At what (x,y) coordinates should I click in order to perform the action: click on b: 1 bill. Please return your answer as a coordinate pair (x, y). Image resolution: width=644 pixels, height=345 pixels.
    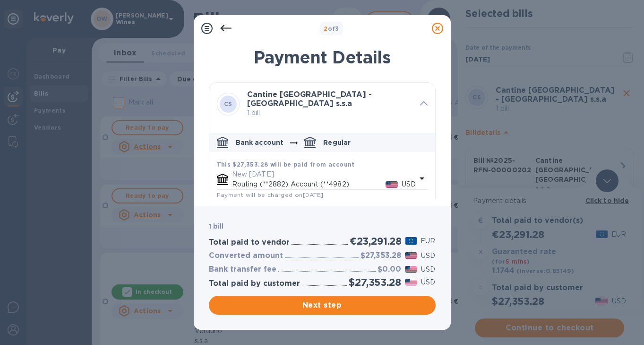
    Looking at the image, I should click on (216, 226).